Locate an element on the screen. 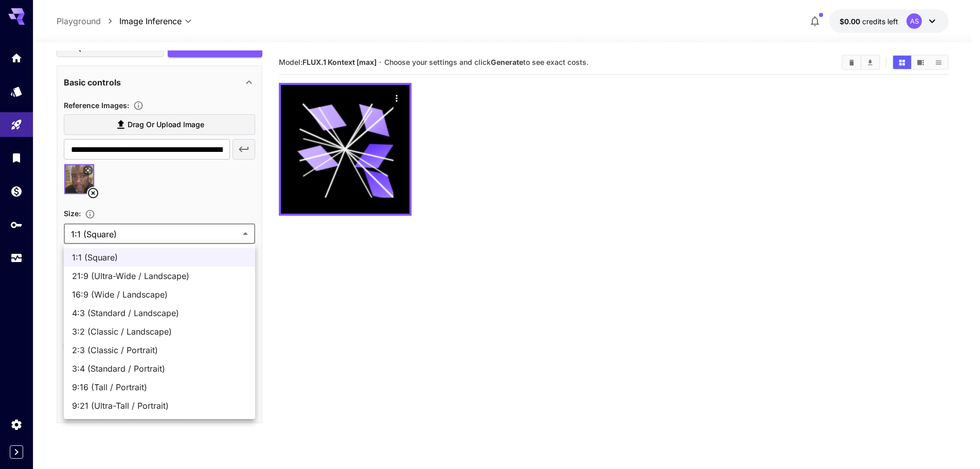 This screenshot has height=469, width=980. span: 2:3 (Classic / Portrait) is located at coordinates (159, 350).